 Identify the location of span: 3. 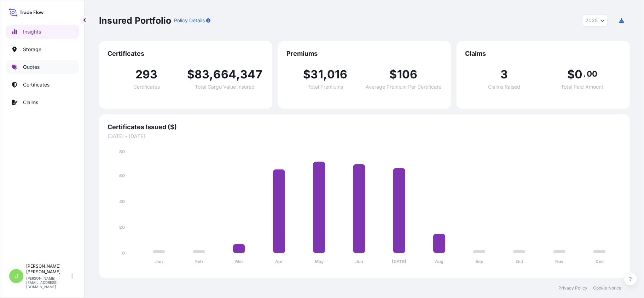
(504, 74).